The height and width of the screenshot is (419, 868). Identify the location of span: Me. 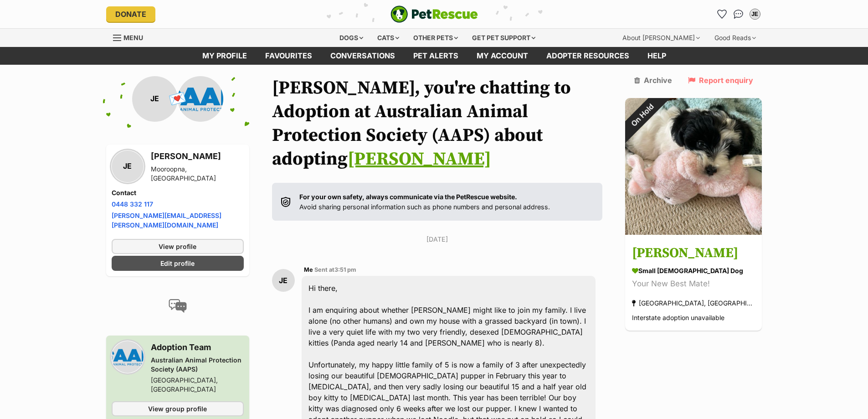
(308, 269).